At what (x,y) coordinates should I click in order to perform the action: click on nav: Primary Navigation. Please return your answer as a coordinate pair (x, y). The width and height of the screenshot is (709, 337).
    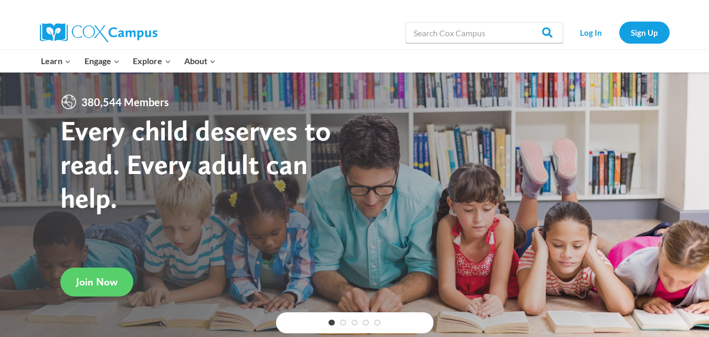
    Looking at the image, I should click on (129, 61).